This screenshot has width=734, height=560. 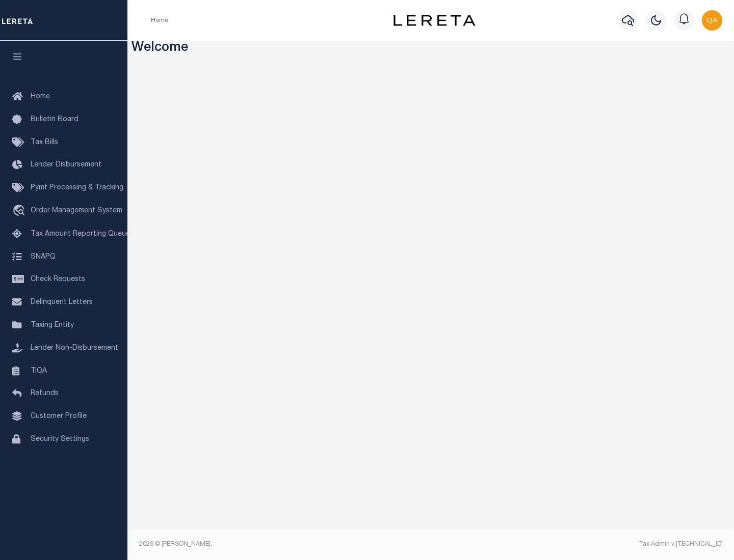 I want to click on span: Taxing Entity, so click(x=52, y=325).